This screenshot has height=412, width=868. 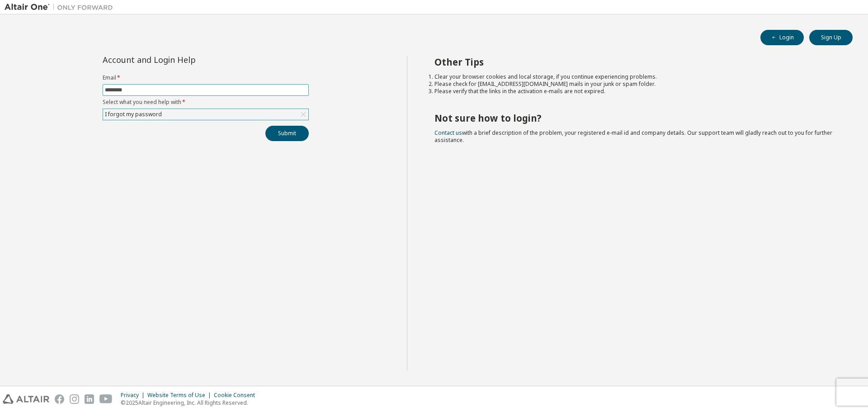 What do you see at coordinates (636, 62) in the screenshot?
I see `h2: Other Tips` at bounding box center [636, 62].